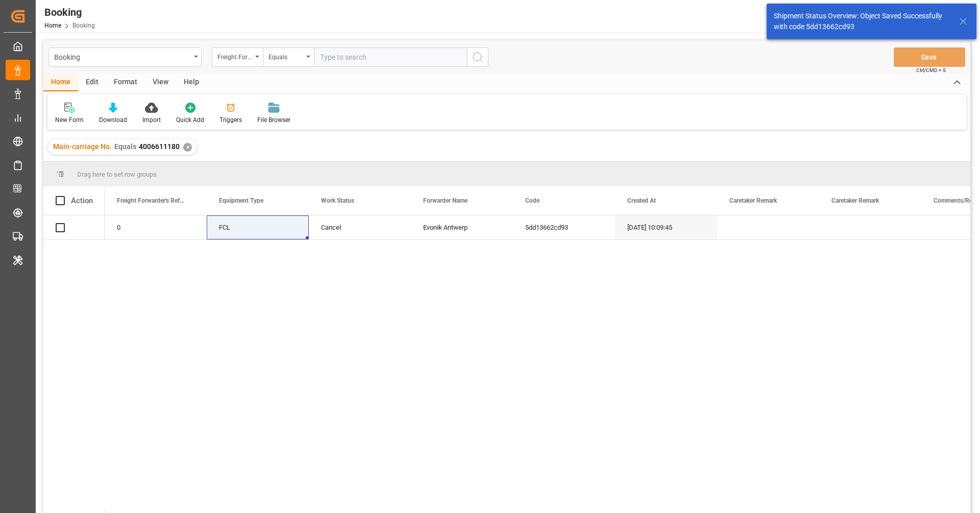  I want to click on div: File Browser, so click(274, 120).